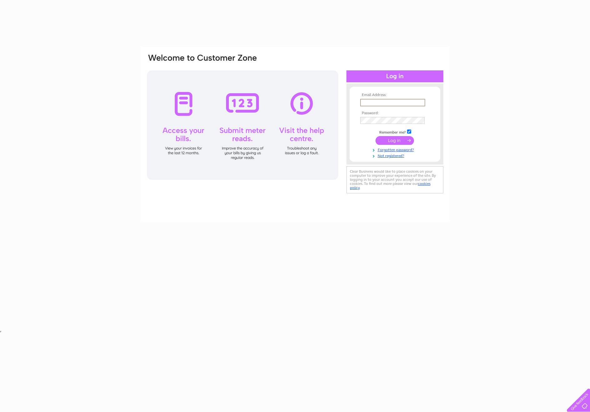  Describe the element at coordinates (396, 149) in the screenshot. I see `a: Forgotten password?` at that location.